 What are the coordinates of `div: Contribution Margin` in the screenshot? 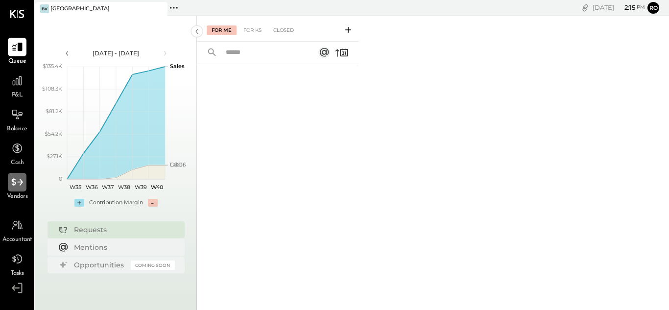 It's located at (116, 203).